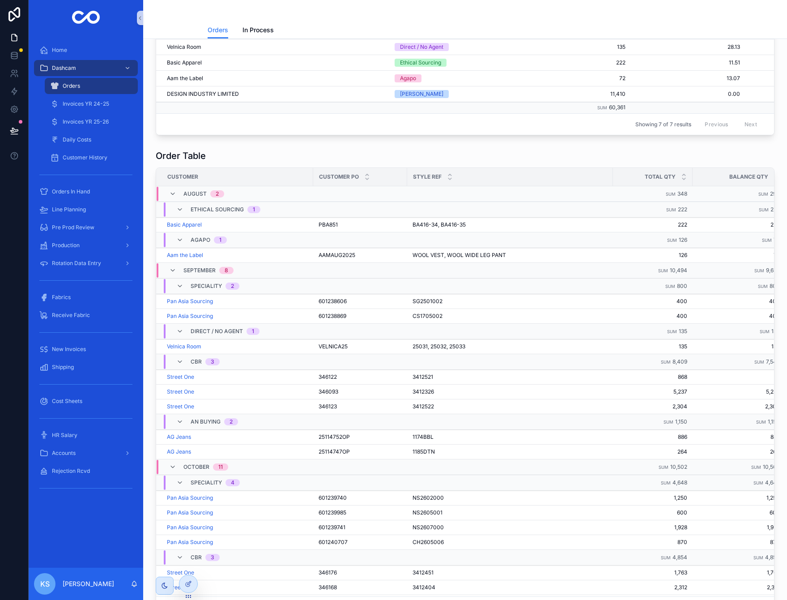 This screenshot has width=787, height=600. Describe the element at coordinates (653, 392) in the screenshot. I see `a: 5,237` at that location.